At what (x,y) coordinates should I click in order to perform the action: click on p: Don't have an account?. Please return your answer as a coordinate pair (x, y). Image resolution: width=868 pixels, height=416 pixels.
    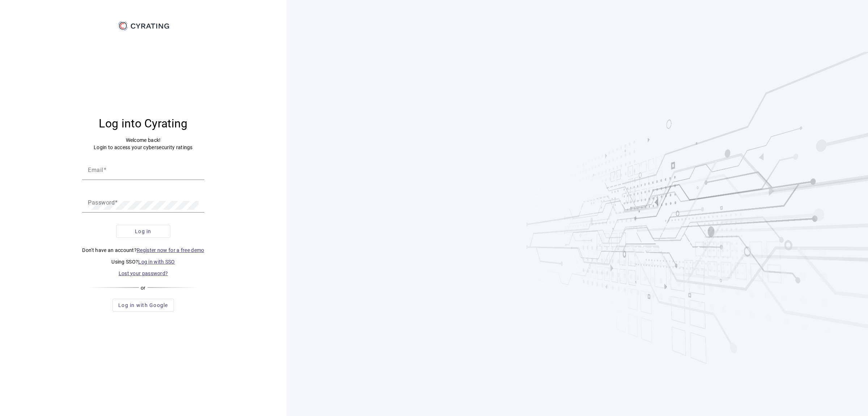
    Looking at the image, I should click on (143, 250).